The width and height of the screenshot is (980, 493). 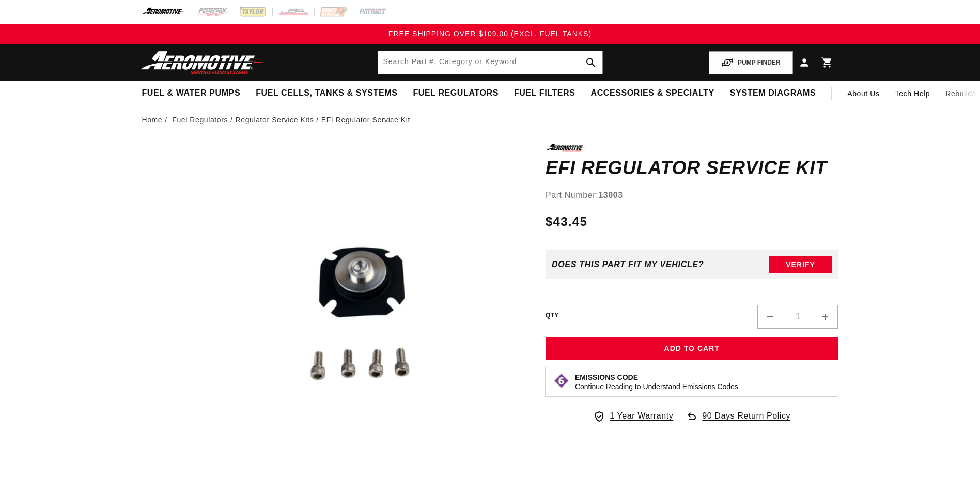 I want to click on label: QTY, so click(x=552, y=315).